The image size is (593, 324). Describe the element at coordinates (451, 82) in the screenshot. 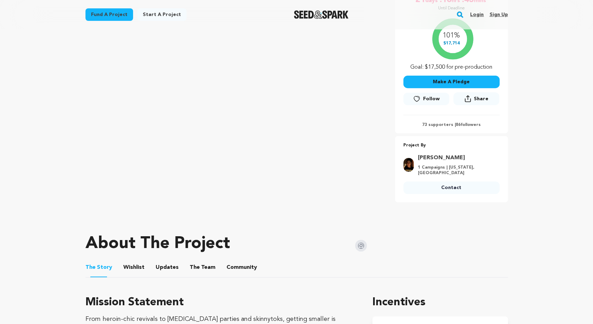

I see `button: Make A Pledge` at that location.